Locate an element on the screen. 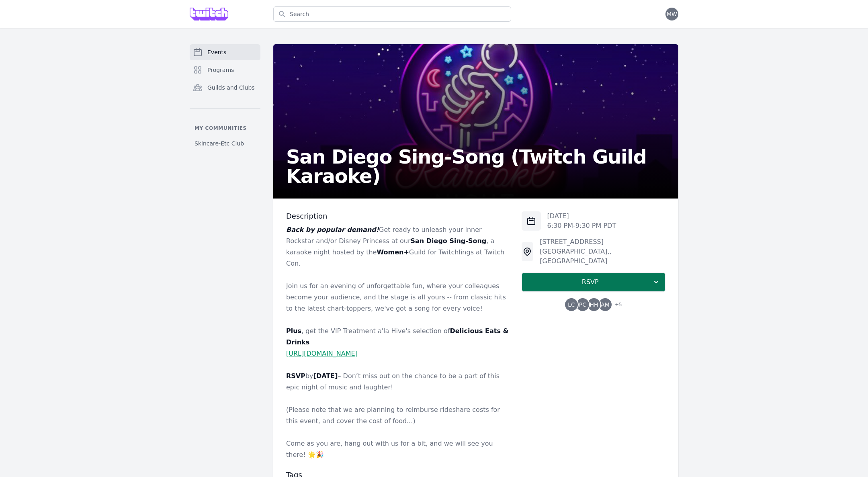 The image size is (868, 477). p: Come as you are, hang out with us for a bit, and we will see you there! 🌟🎉 is located at coordinates (397, 449).